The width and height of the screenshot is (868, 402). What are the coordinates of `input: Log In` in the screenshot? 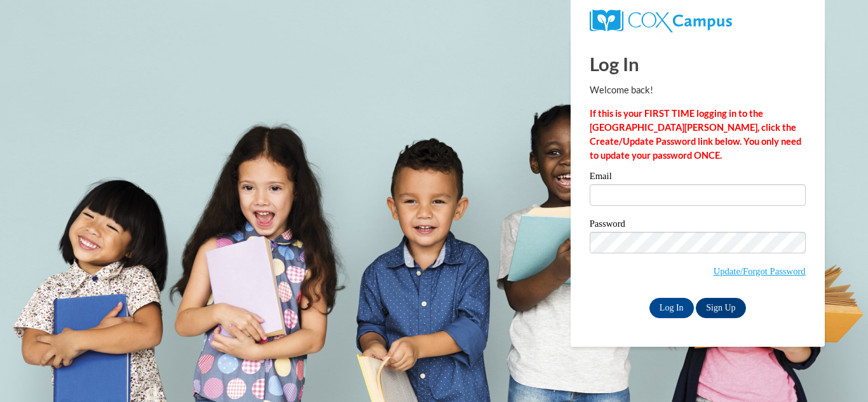 It's located at (671, 308).